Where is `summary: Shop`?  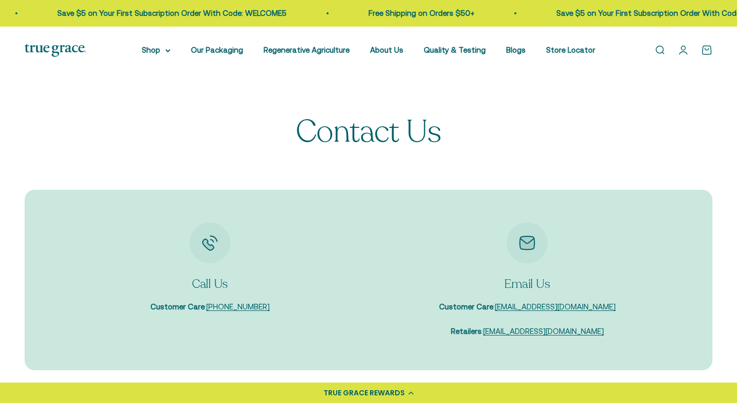
summary: Shop is located at coordinates (156, 50).